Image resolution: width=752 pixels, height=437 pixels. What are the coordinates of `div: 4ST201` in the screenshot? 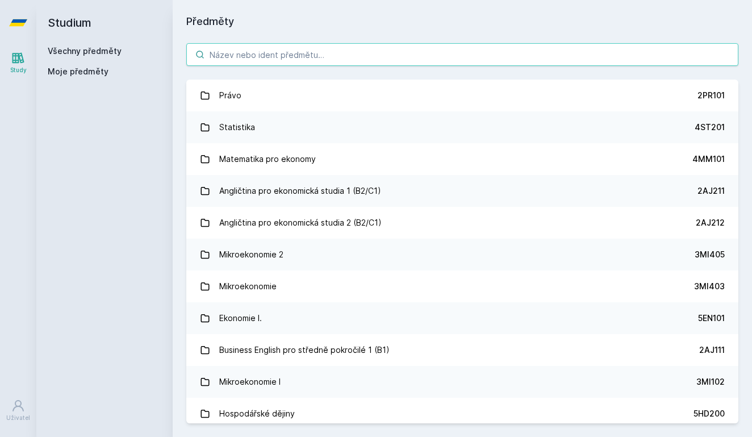 It's located at (710, 127).